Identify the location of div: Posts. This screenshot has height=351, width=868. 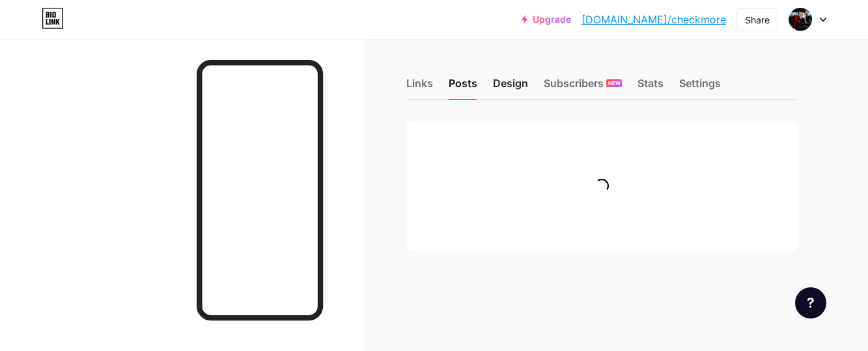
(463, 87).